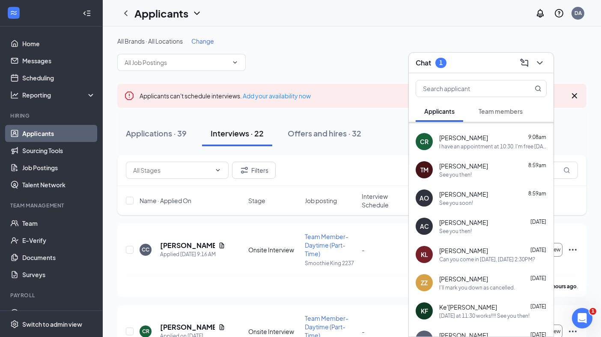  What do you see at coordinates (59, 134) in the screenshot?
I see `a: Applicants` at bounding box center [59, 134].